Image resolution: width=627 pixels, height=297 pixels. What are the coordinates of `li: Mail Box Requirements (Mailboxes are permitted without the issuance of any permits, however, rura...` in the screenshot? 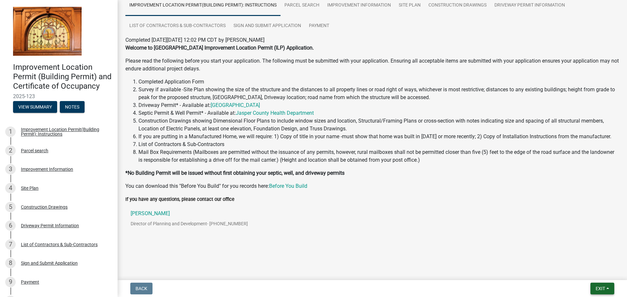 It's located at (379, 156).